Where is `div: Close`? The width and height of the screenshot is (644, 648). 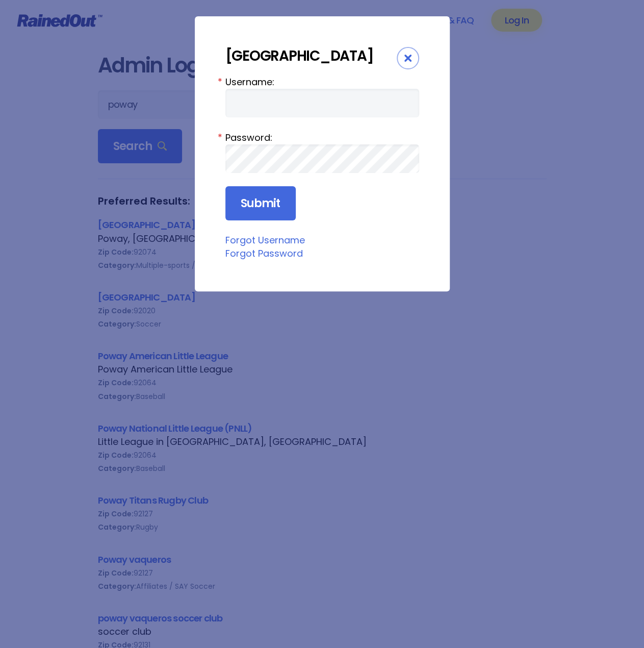 div: Close is located at coordinates (408, 58).